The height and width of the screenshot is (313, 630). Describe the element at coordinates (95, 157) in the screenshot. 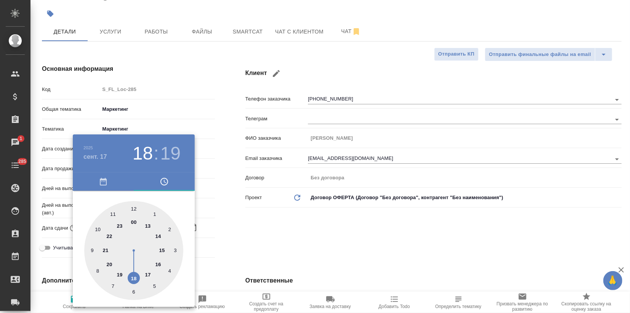

I see `button: сент. 17` at that location.